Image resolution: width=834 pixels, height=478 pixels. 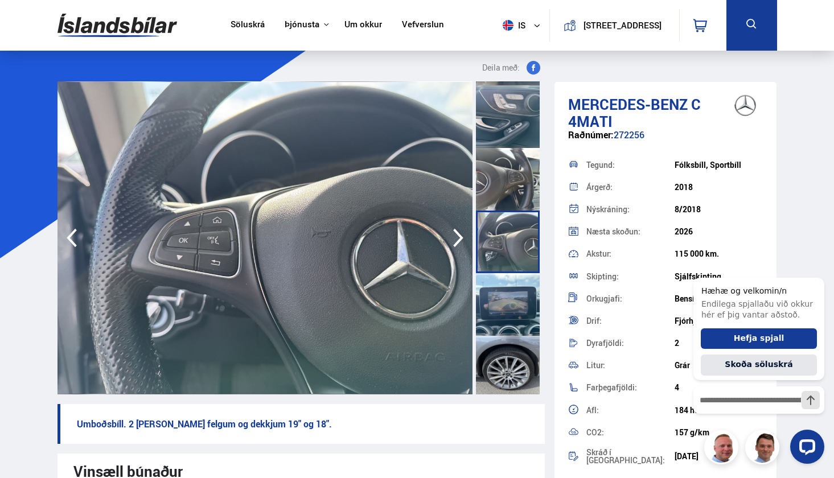 I want to click on div: Tegund:, so click(x=630, y=165).